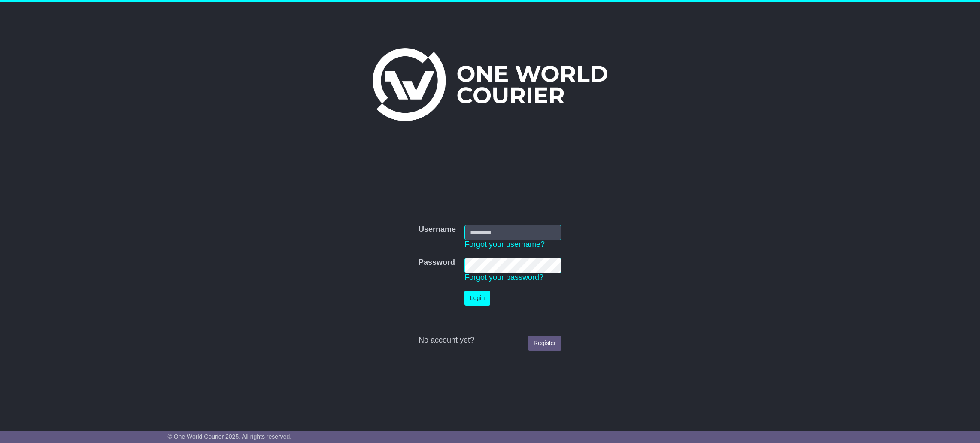 This screenshot has width=980, height=443. I want to click on a: Forgot your username?, so click(504, 245).